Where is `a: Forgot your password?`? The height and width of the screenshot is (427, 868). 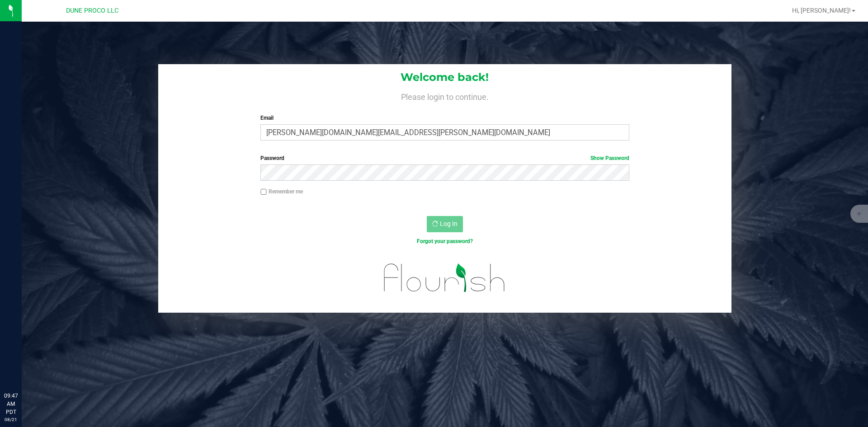
a: Forgot your password? is located at coordinates (444, 241).